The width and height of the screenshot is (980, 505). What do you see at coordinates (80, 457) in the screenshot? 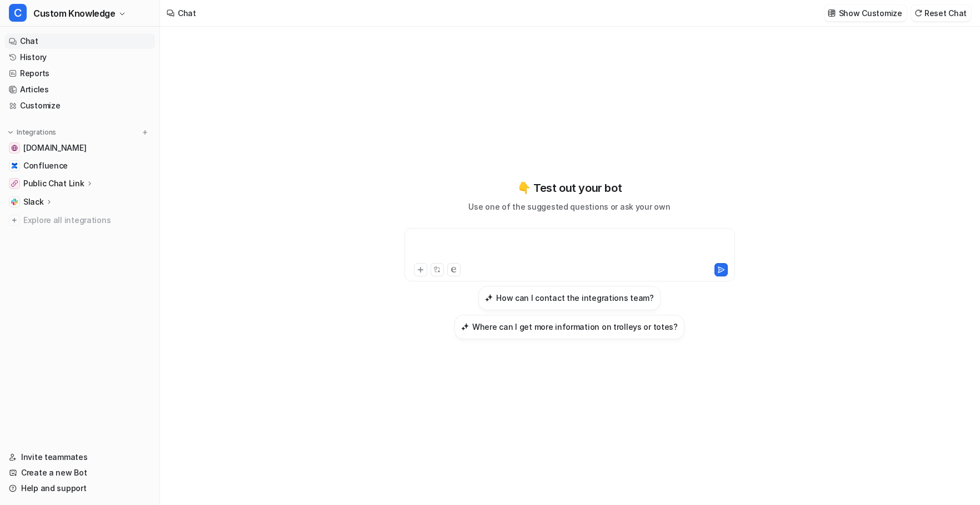
I see `a: Invite teammates` at bounding box center [80, 457].